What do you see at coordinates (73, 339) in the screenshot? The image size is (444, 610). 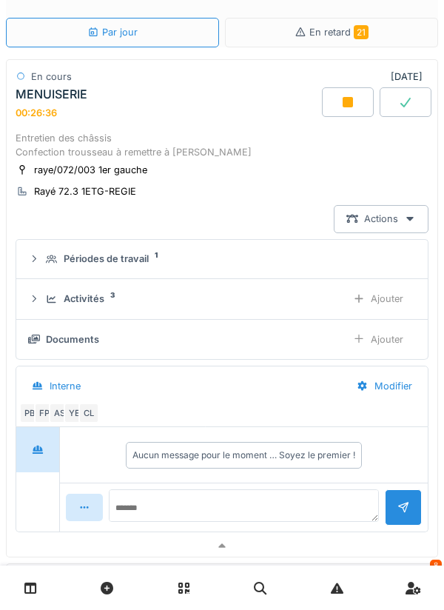 I see `div: Documents` at bounding box center [73, 339].